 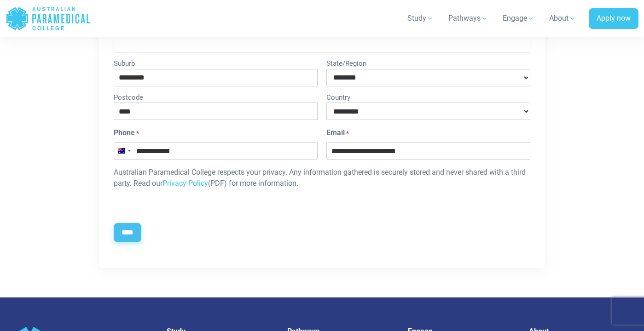 What do you see at coordinates (322, 178) in the screenshot?
I see `p: Australian Paramedical College respects your privacy. Any information gathered is securely stored...` at bounding box center [322, 178].